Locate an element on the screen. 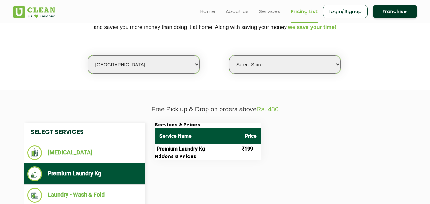 This screenshot has height=204, width=430. img: Dry Cleaning is located at coordinates (35, 153).